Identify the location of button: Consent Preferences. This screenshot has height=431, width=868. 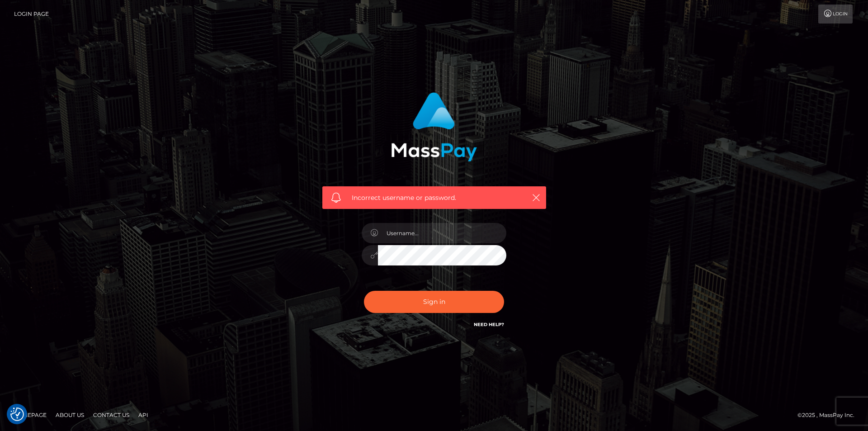
(17, 414).